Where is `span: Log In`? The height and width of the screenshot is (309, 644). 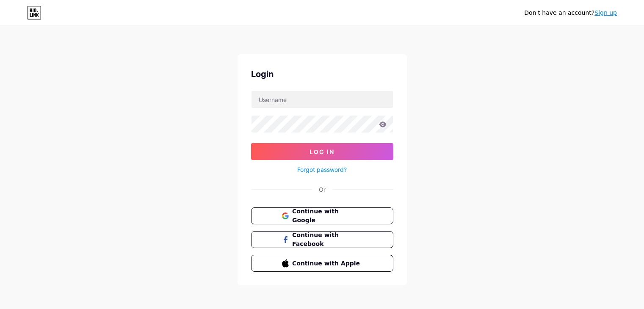 span: Log In is located at coordinates (321, 151).